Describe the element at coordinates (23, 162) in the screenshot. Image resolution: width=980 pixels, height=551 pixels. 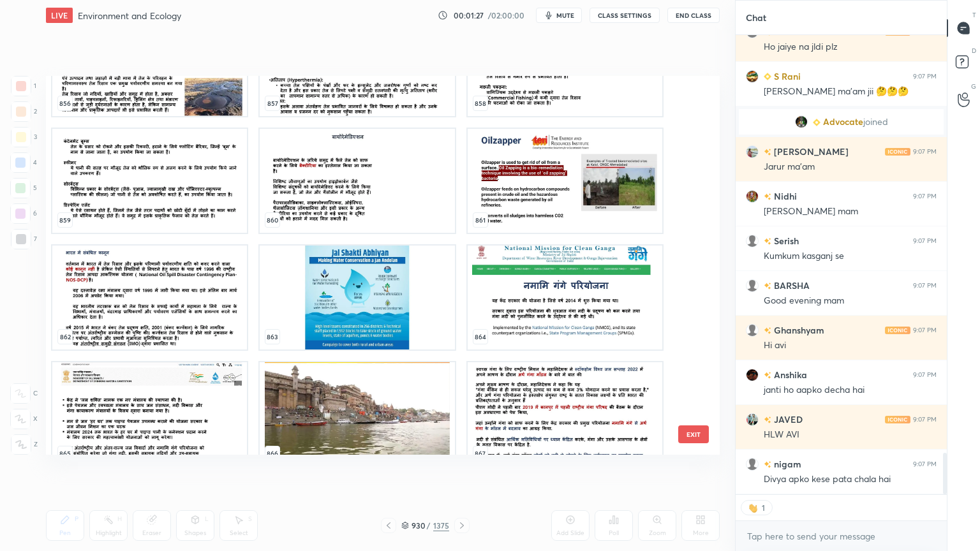
I see `div: 4` at that location.